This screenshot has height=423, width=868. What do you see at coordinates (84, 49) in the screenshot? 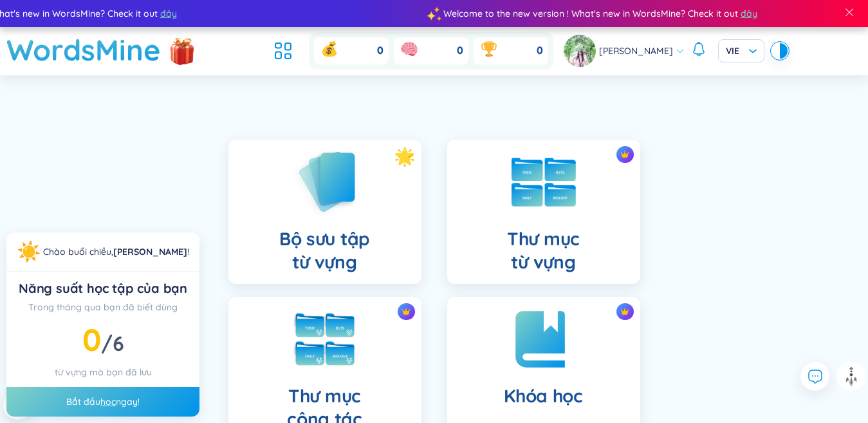
I see `h1: WordsMine` at bounding box center [84, 49].